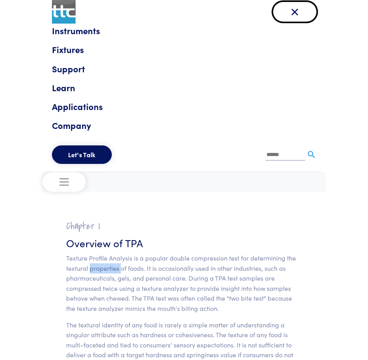 This screenshot has height=360, width=368. I want to click on h3: Overview of TPA, so click(184, 243).